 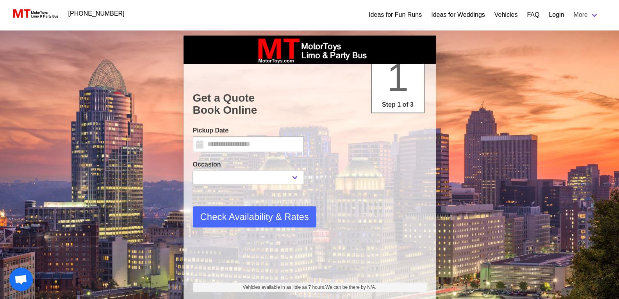 I want to click on img: box_logo_brand.jpeg, so click(x=310, y=50).